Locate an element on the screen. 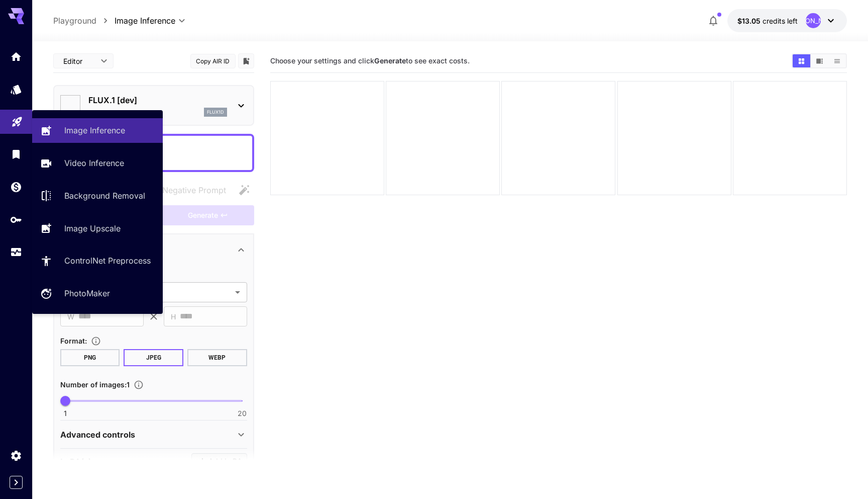  span: $13.05 is located at coordinates (750, 21).